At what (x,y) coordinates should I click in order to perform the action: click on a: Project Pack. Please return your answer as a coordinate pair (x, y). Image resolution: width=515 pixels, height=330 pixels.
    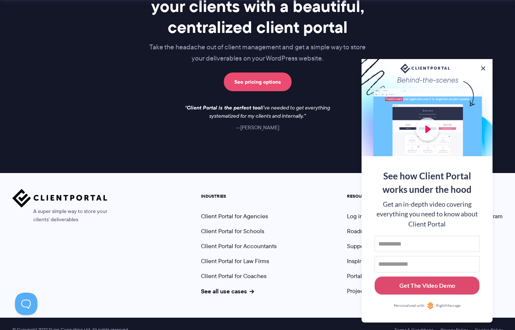
    Looking at the image, I should click on (367, 291).